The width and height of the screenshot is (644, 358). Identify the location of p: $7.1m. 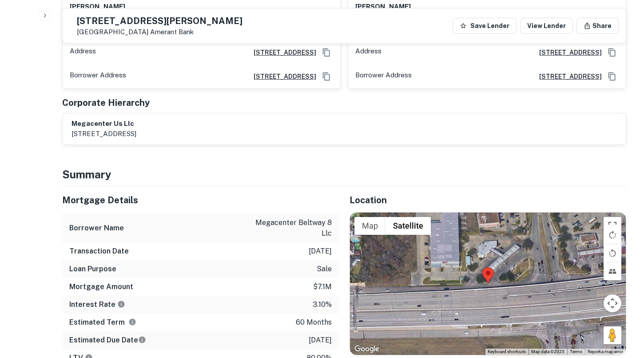
(322, 287).